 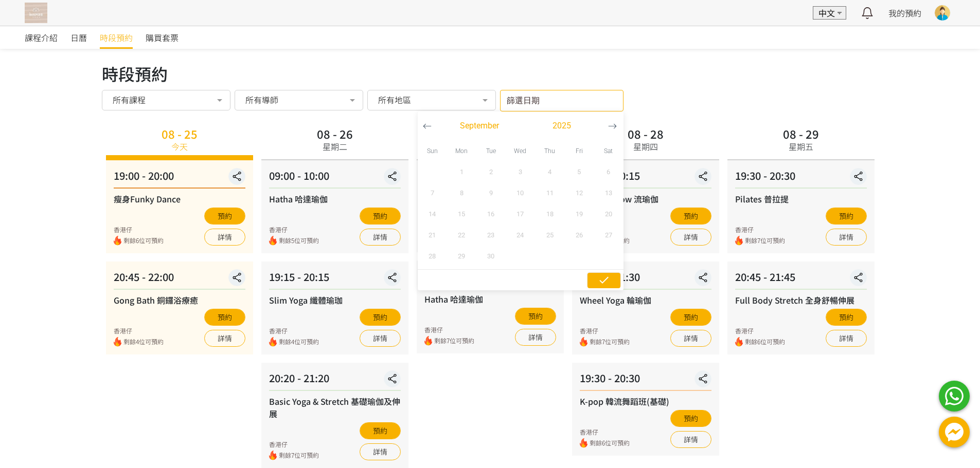 I want to click on div: Vinyasa Flow 流瑜伽, so click(x=646, y=199).